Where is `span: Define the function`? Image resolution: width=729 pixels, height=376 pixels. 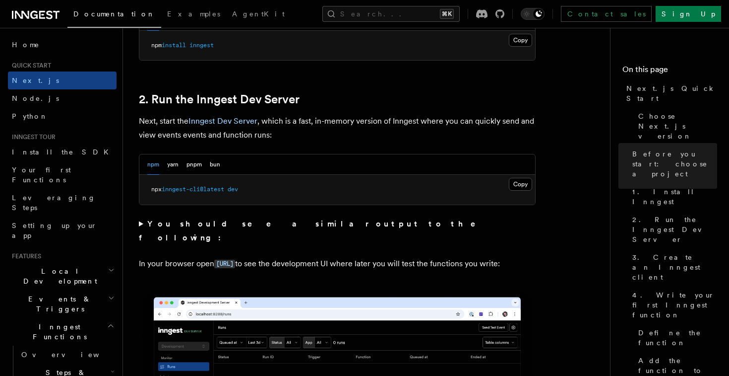 span: Define the function is located at coordinates (678, 337).